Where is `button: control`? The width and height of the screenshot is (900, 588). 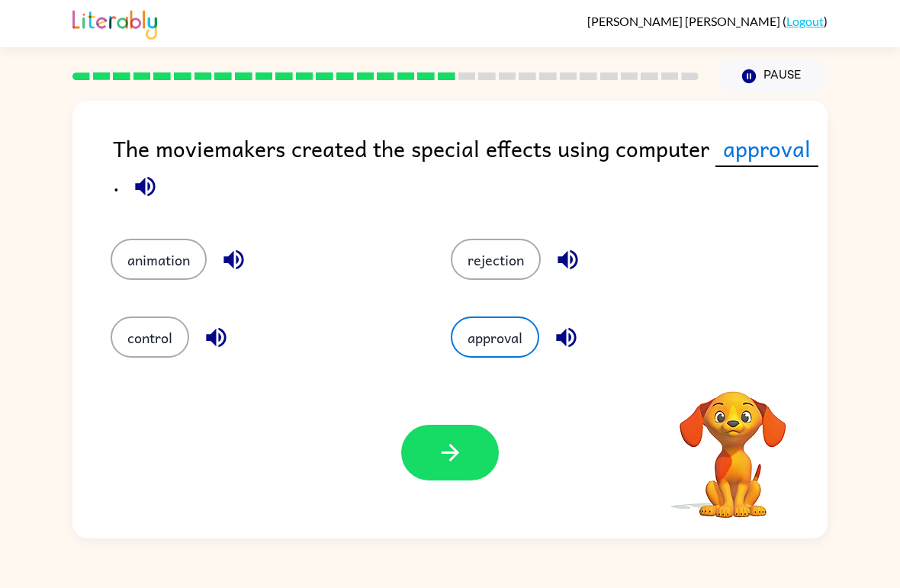 button: control is located at coordinates (149, 337).